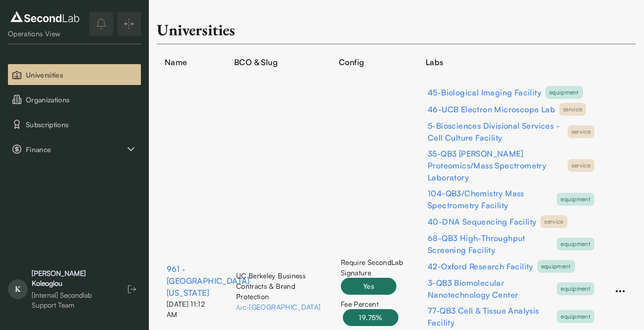 The height and width of the screenshot is (330, 644). Describe the element at coordinates (173, 269) in the screenshot. I see `a: 961` at that location.